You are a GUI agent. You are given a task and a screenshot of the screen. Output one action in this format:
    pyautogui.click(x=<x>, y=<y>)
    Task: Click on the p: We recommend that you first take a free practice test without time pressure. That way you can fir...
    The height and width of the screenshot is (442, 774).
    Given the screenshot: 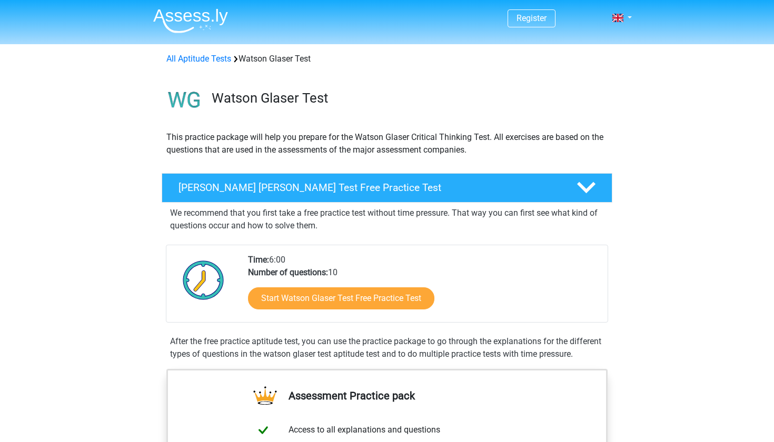 What is the action you would take?
    pyautogui.click(x=387, y=220)
    